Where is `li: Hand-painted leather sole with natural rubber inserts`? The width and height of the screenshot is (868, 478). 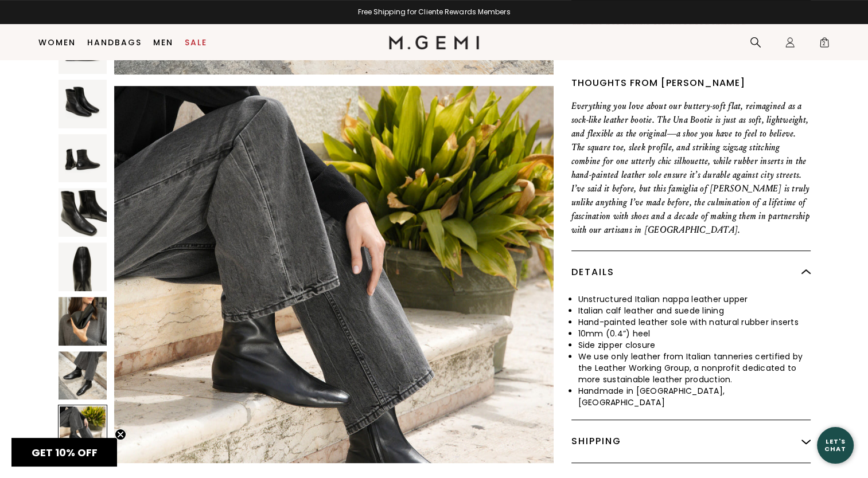 li: Hand-painted leather sole with natural rubber inserts is located at coordinates (694, 322).